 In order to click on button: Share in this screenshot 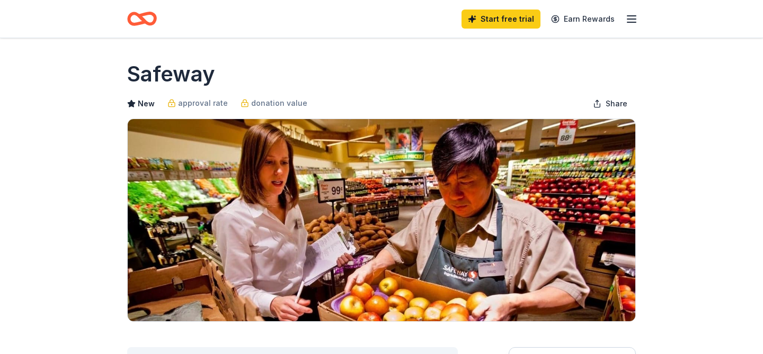, I will do `click(610, 104)`.